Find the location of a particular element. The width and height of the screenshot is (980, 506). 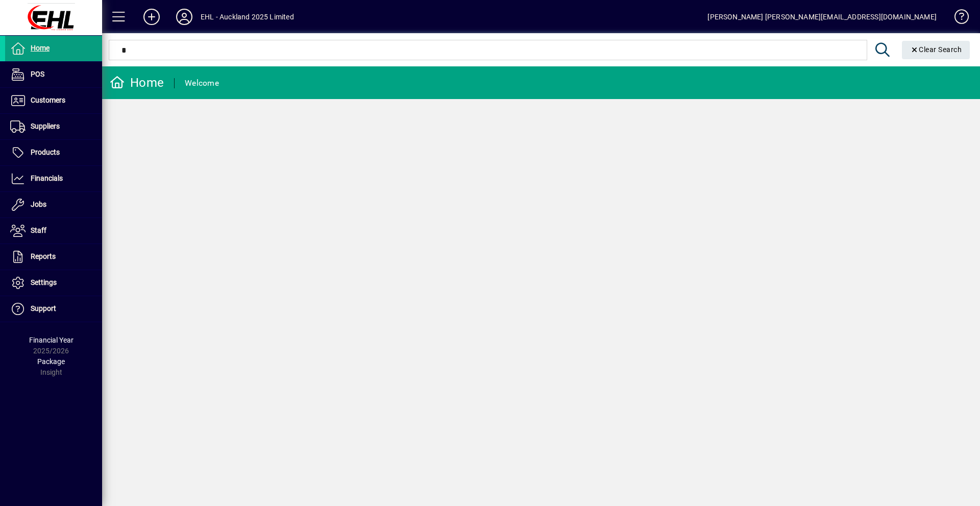

a: POS is located at coordinates (54, 75).